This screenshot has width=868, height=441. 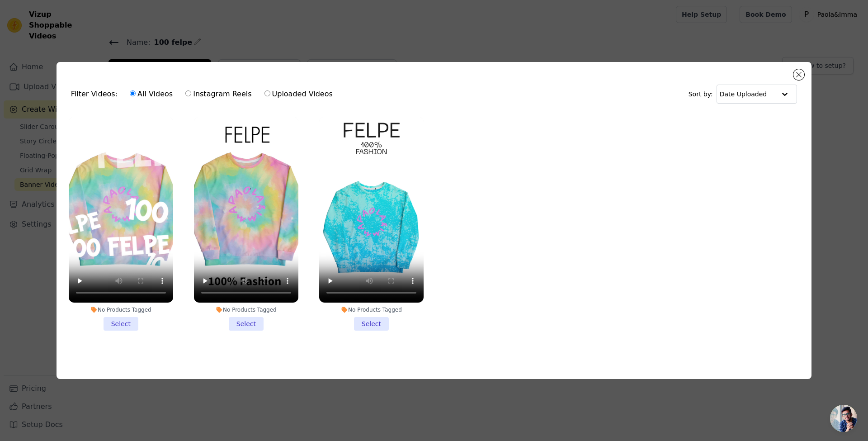 I want to click on div: Sort by:, so click(x=743, y=94).